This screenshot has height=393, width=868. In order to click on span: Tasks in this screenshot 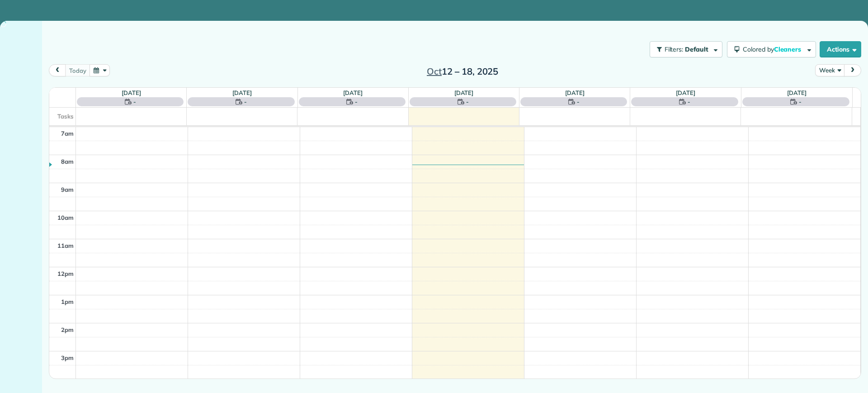, I will do `click(66, 116)`.